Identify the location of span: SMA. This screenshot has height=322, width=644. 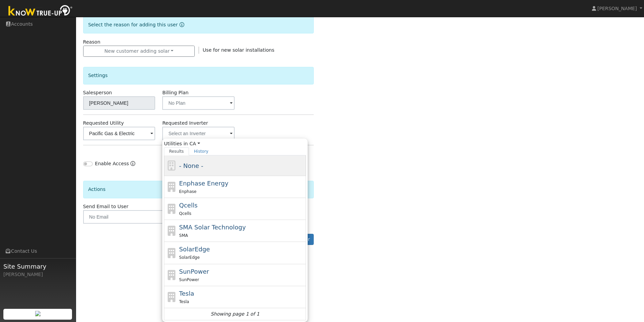
(184, 235).